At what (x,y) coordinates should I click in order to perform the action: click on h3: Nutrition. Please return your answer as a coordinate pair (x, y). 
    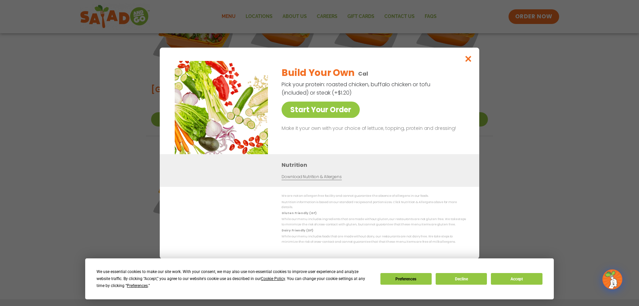
    Looking at the image, I should click on (376, 165).